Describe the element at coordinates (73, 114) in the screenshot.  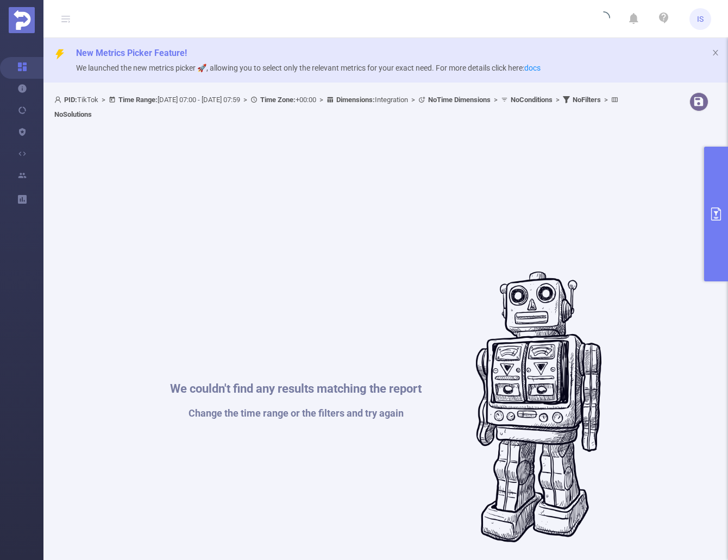
I see `b: No Solutions` at that location.